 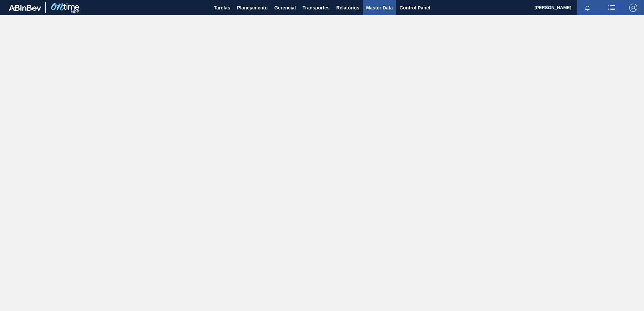 What do you see at coordinates (415, 8) in the screenshot?
I see `span: Control Panel` at bounding box center [415, 8].